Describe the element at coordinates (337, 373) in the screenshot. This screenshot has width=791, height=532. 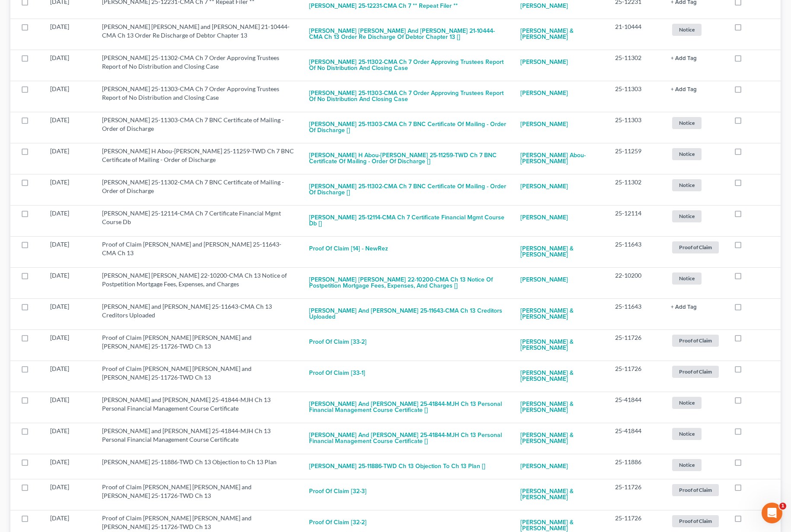
I see `button: Proof of Claim [33-1]` at that location.